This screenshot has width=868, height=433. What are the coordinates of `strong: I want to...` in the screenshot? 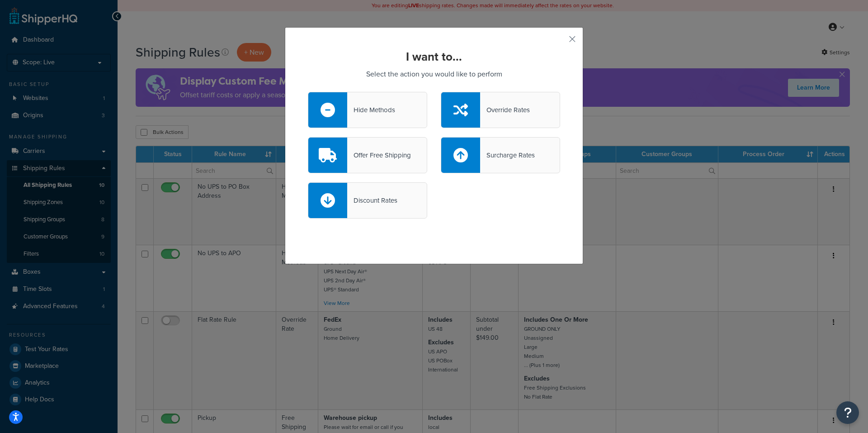 It's located at (434, 57).